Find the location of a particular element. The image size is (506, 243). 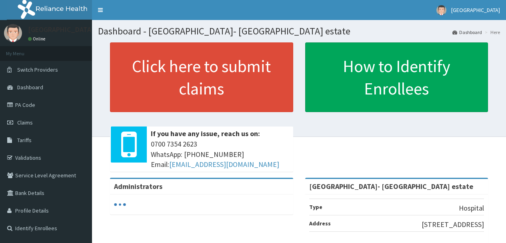

a: How to Identify Enrollees is located at coordinates (397, 77).